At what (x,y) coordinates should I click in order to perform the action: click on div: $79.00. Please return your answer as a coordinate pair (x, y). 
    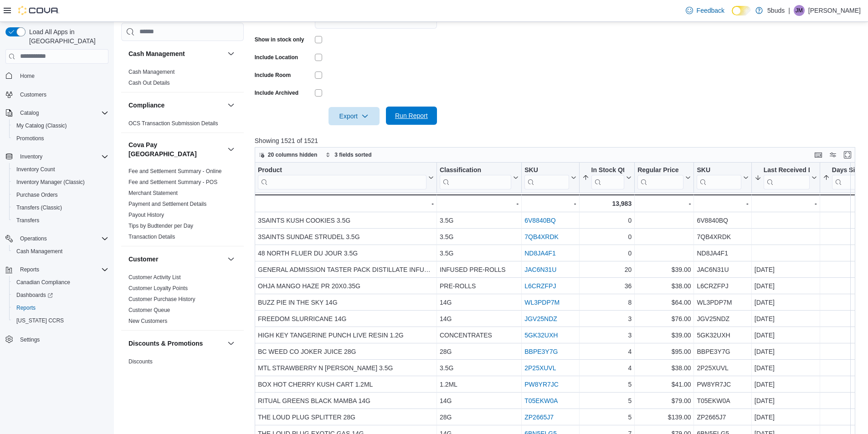
    Looking at the image, I should click on (664, 401).